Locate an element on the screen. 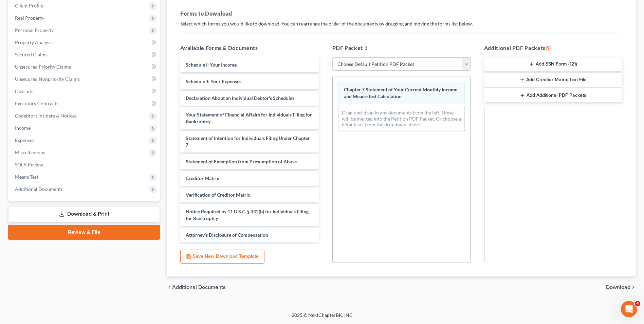  span: Statement of Exemption from Presumption of Abuse is located at coordinates (241, 161).